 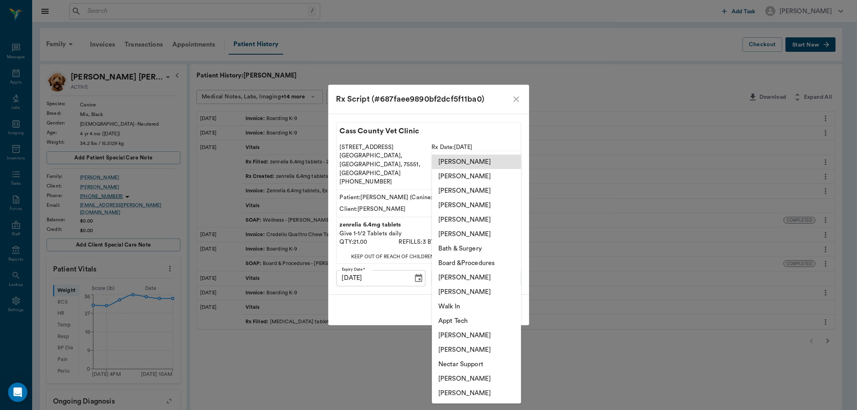 What do you see at coordinates (476, 306) in the screenshot?
I see `li: Walk In` at bounding box center [476, 306].